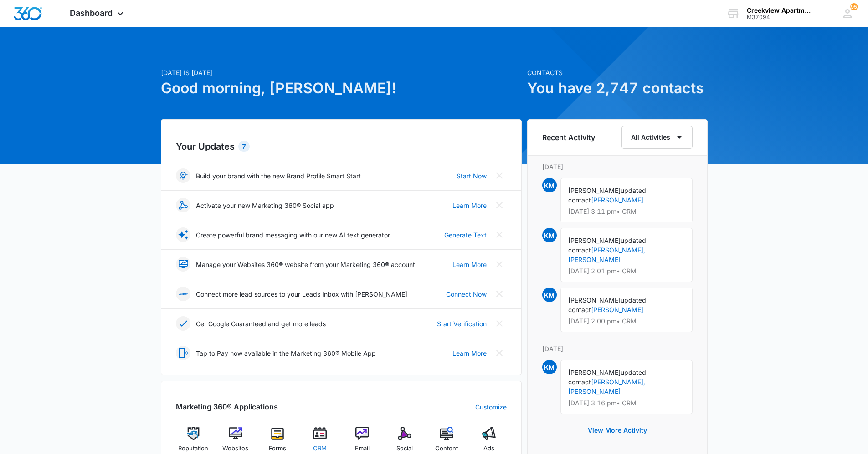 Image resolution: width=868 pixels, height=454 pixels. I want to click on span: Social, so click(404, 449).